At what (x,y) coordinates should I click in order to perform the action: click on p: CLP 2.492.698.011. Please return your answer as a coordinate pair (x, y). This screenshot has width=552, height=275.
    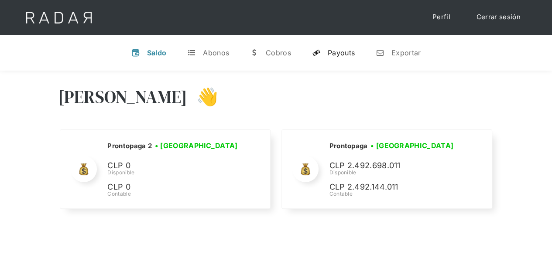
    Looking at the image, I should click on (394, 166).